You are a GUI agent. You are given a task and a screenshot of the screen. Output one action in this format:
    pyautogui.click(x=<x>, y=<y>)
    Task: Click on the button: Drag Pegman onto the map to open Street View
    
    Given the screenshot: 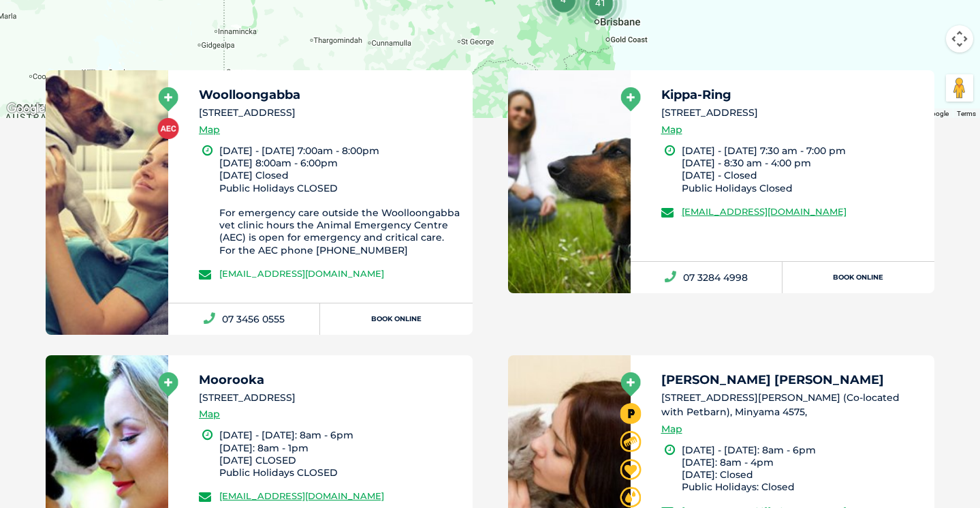 What is the action you would take?
    pyautogui.click(x=960, y=88)
    